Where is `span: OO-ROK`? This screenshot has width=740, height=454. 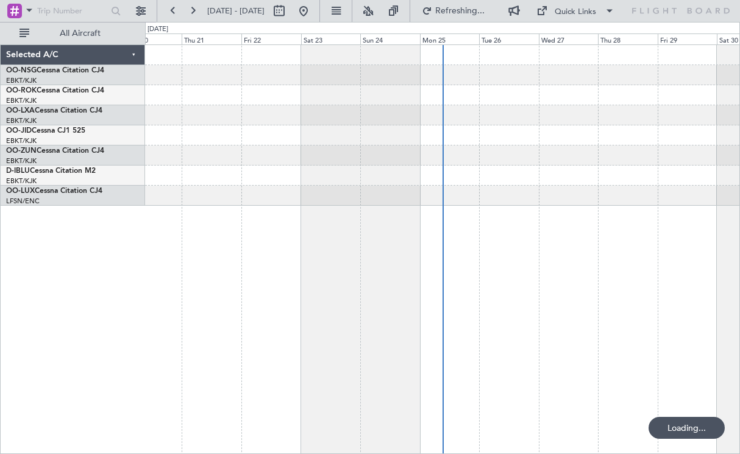 span: OO-ROK is located at coordinates (21, 91).